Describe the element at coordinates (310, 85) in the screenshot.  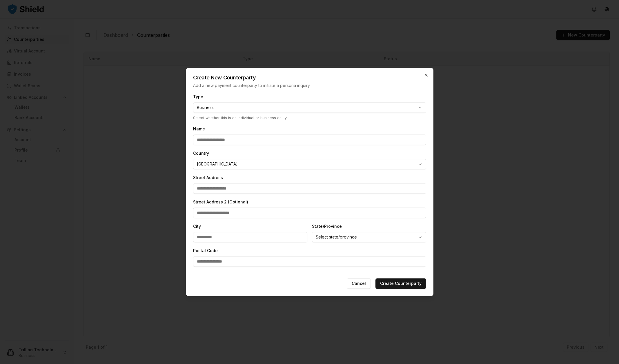
I see `p: Add a new payment counterparty to initiate a persona inquiry.` at that location.